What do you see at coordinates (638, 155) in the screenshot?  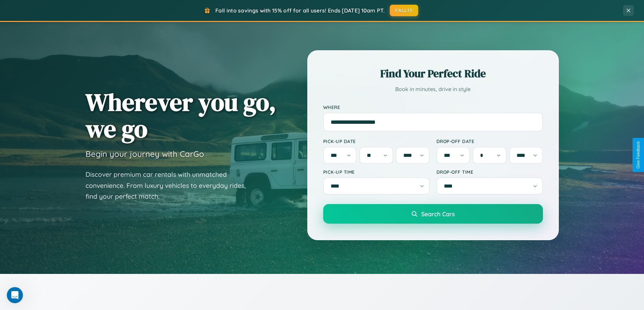 I see `div: Give Feedback` at bounding box center [638, 155].